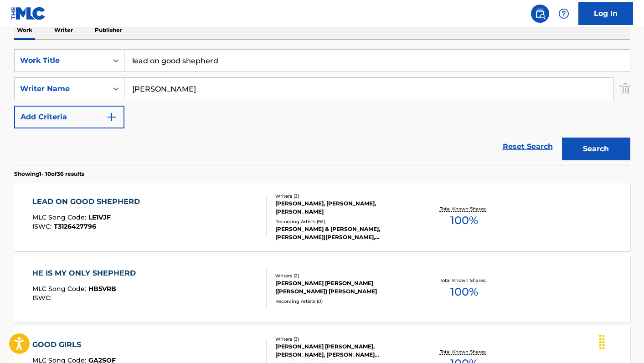  I want to click on img: 9d2ae6d4665cec9f34b9.svg, so click(112, 117).